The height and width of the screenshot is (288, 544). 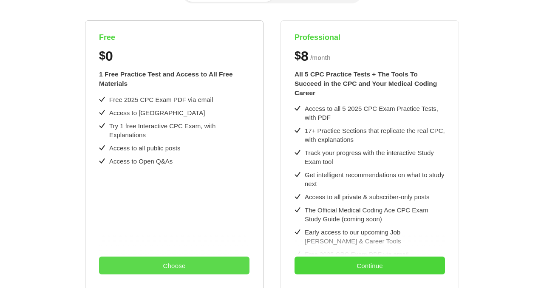 I want to click on div: Try 1 free Interactive CPC Exam, with Explanations, so click(x=179, y=130).